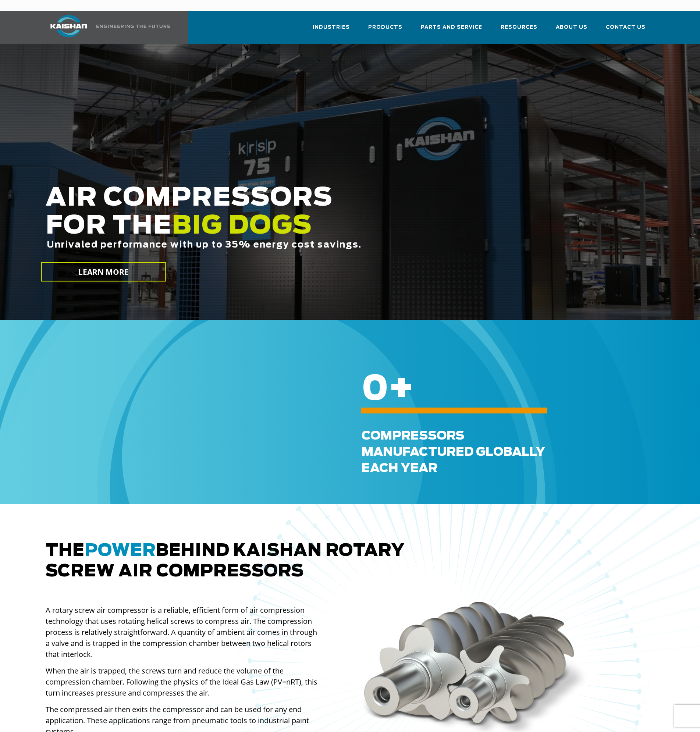 The width and height of the screenshot is (700, 732). Describe the element at coordinates (571, 30) in the screenshot. I see `a: About Us` at that location.